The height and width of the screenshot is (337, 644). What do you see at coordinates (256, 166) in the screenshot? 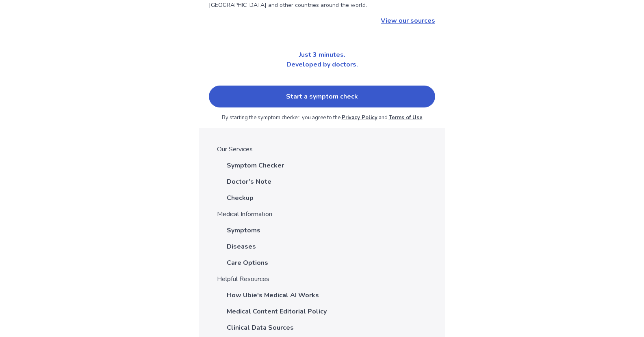
I see `p: Symptom Checker` at bounding box center [256, 166].